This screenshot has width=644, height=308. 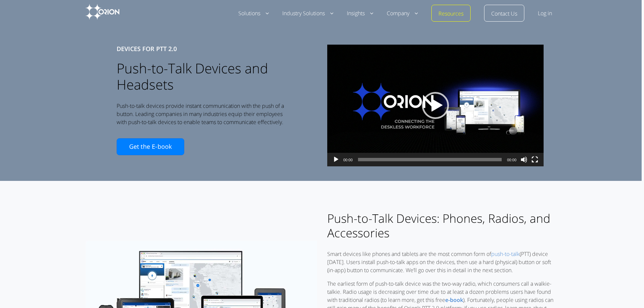 What do you see at coordinates (308, 13) in the screenshot?
I see `a: Industry Solutions` at bounding box center [308, 13].